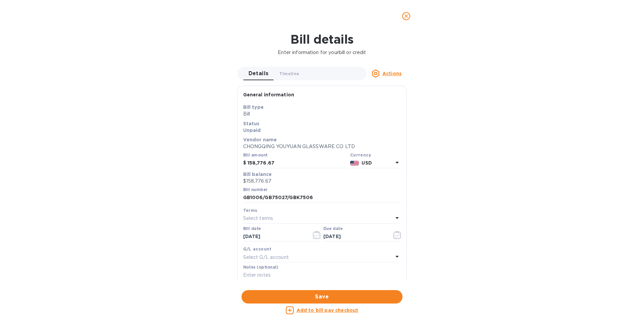 Image resolution: width=644 pixels, height=325 pixels. I want to click on label: Notes (optional), so click(261, 268).